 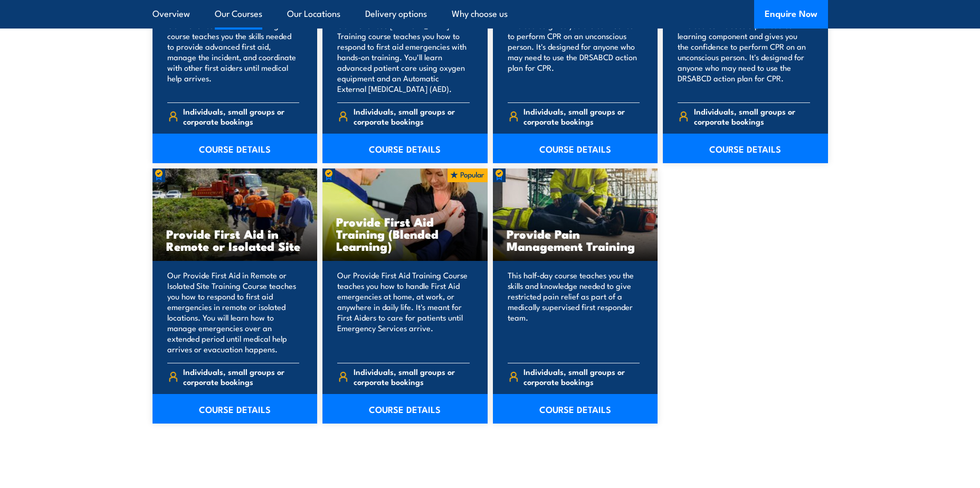 What do you see at coordinates (403, 312) in the screenshot?
I see `p: Our Provide First Aid Training Course teaches you how to handle First Aid emergencies at home, at...` at bounding box center [403, 312].